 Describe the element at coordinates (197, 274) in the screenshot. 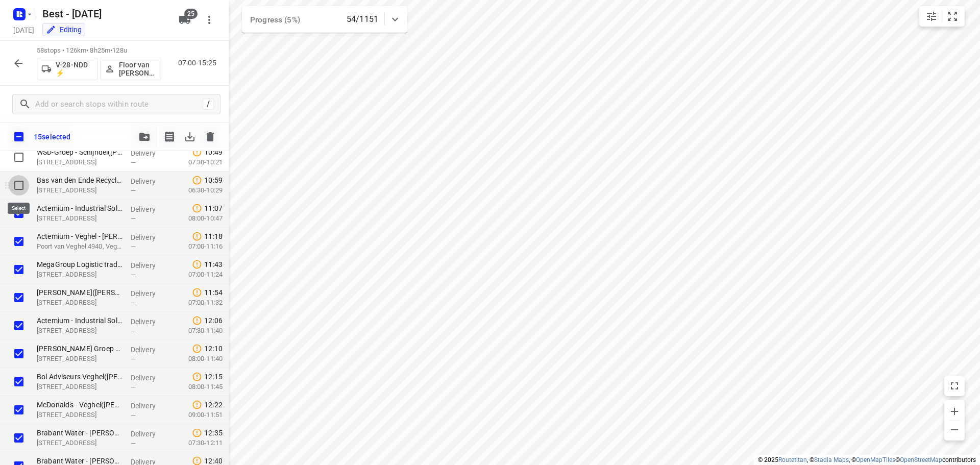

I see `p: 07:00-11:24` at that location.